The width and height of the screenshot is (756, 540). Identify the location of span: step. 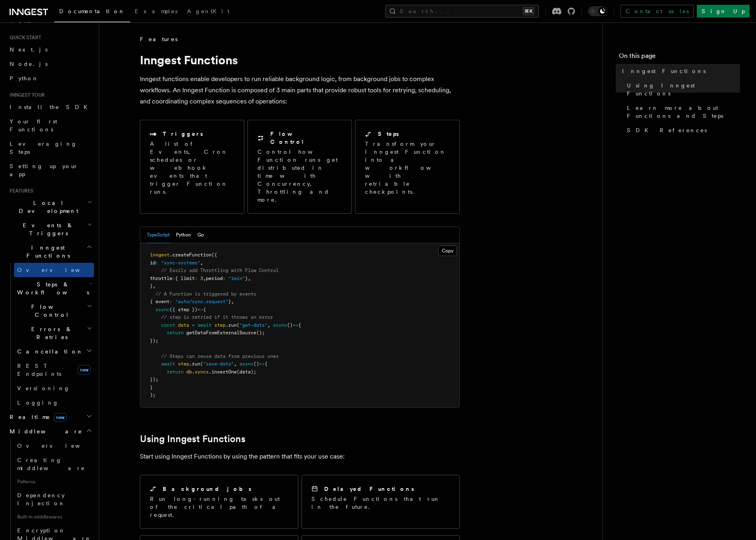
(219, 326).